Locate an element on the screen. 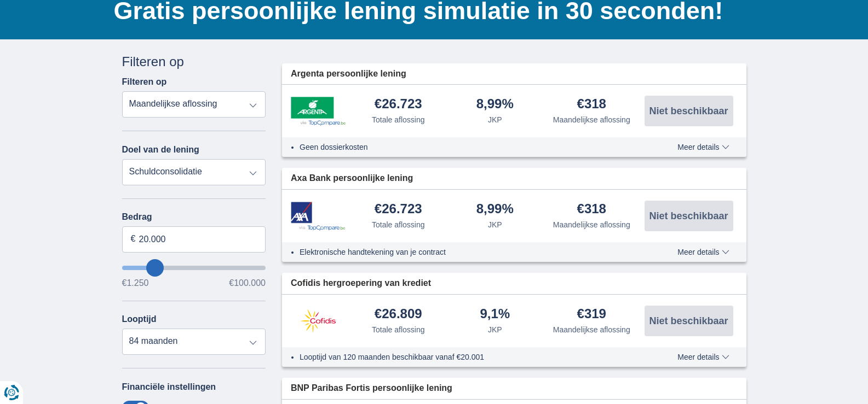  span: Axa Bank persoonlijke lening is located at coordinates (352, 178).